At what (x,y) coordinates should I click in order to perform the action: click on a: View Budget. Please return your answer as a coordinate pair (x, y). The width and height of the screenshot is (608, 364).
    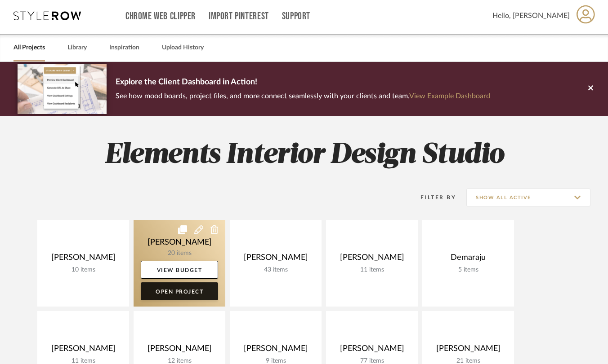
    Looking at the image, I should click on (179, 270).